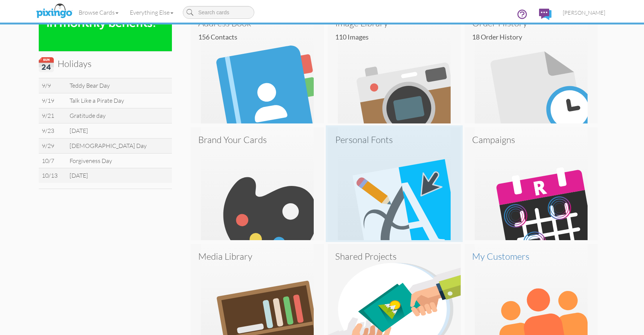 The image size is (644, 335). I want to click on a: Everything Else, so click(151, 12).